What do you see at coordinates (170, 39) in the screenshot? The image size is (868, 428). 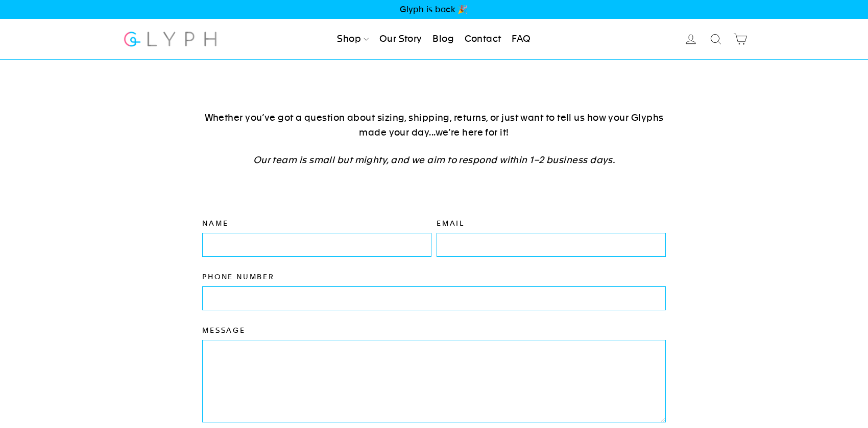 I see `img: Glyph` at bounding box center [170, 39].